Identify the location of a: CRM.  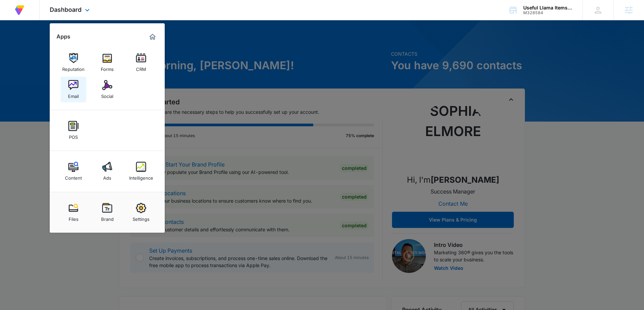
(141, 63).